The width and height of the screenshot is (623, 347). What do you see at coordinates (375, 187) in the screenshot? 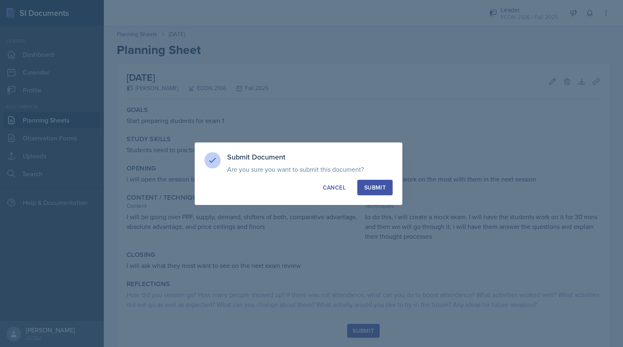
I see `button: Submit` at bounding box center [375, 187].